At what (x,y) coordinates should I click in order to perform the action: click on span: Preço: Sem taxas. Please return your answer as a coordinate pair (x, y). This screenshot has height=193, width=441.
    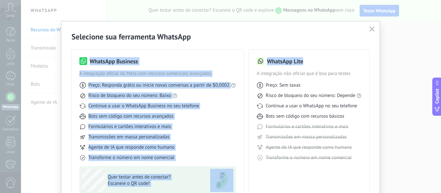
    Looking at the image, I should click on (283, 85).